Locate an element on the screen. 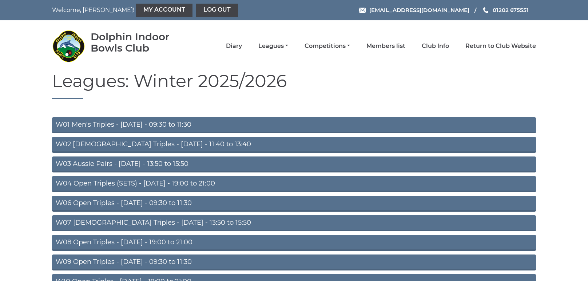 The height and width of the screenshot is (281, 588). a: Log out is located at coordinates (217, 10).